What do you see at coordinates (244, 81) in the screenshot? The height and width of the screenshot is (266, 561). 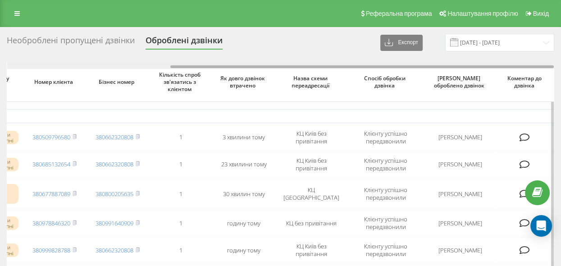 I see `span: Як довго дзвінок втрачено` at bounding box center [244, 81].